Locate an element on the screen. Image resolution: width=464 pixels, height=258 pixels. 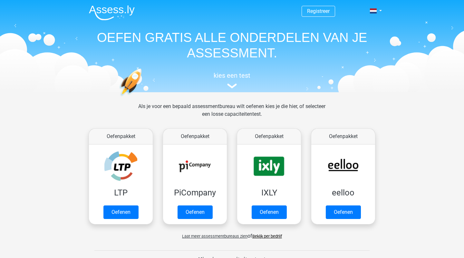
h5: kies een test is located at coordinates (232, 75).